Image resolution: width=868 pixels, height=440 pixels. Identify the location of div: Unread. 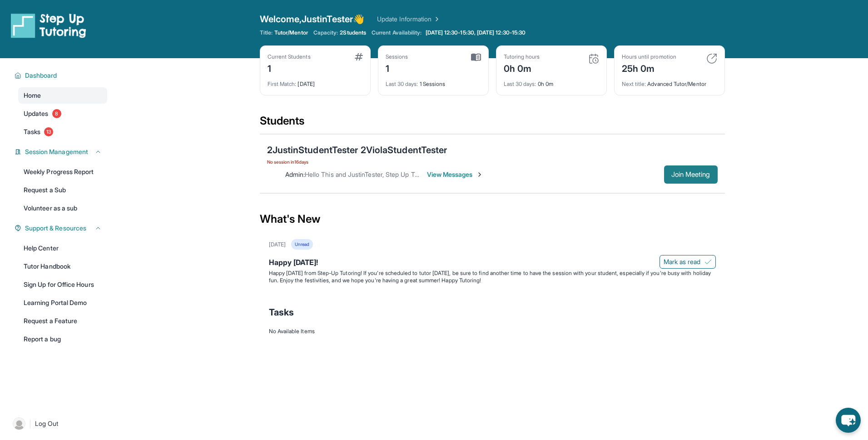
(302, 244).